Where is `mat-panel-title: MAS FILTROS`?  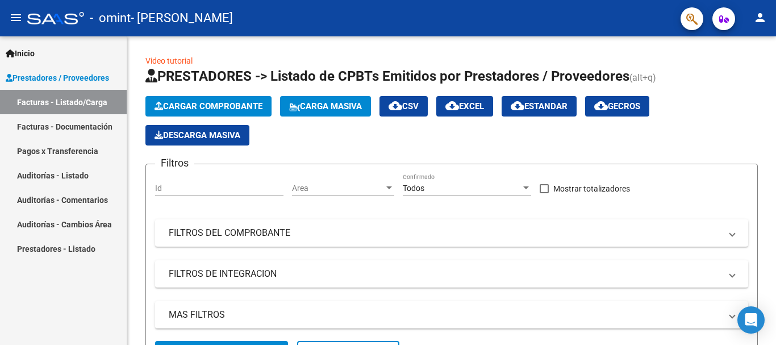 mat-panel-title: MAS FILTROS is located at coordinates (445, 315).